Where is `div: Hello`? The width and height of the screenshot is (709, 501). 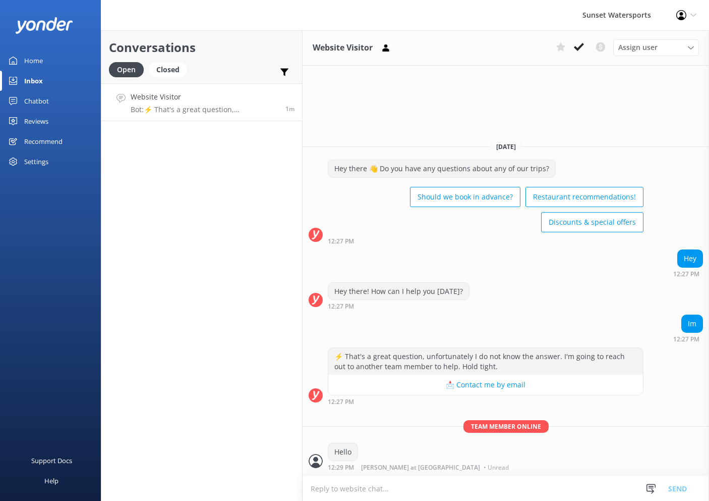 div: Hello is located at coordinates (343, 452).